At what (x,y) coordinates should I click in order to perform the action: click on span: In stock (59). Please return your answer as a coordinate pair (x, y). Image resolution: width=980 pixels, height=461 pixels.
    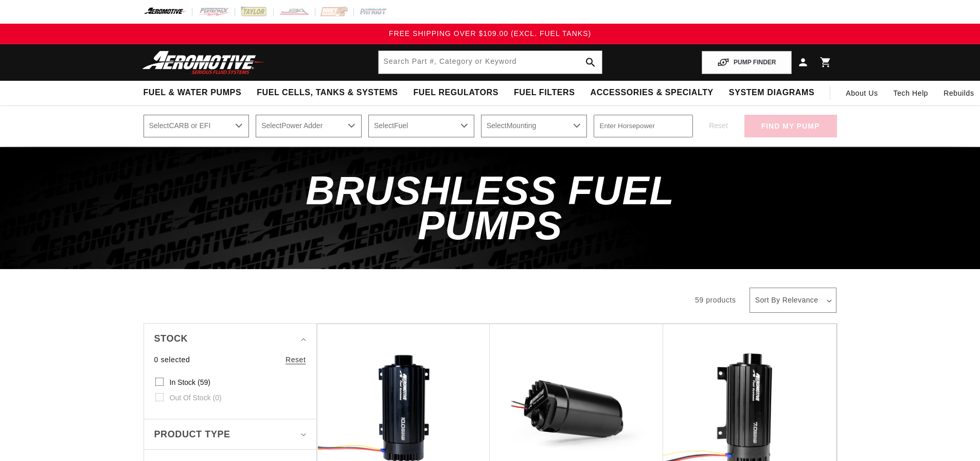
    Looking at the image, I should click on (190, 383).